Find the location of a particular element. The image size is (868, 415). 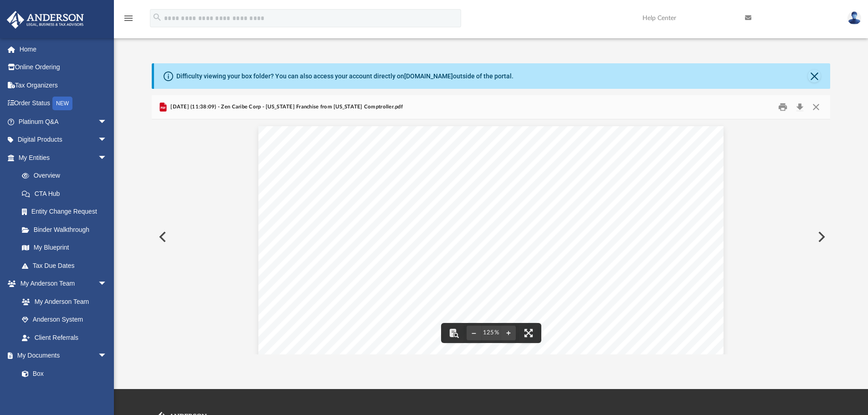

a: My Anderson Team is located at coordinates (62, 302).